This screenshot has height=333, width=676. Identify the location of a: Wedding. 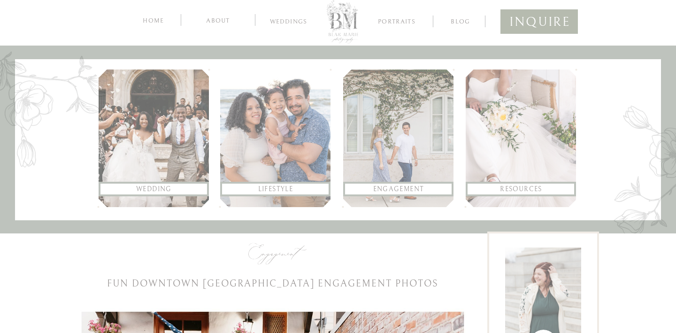
(154, 189).